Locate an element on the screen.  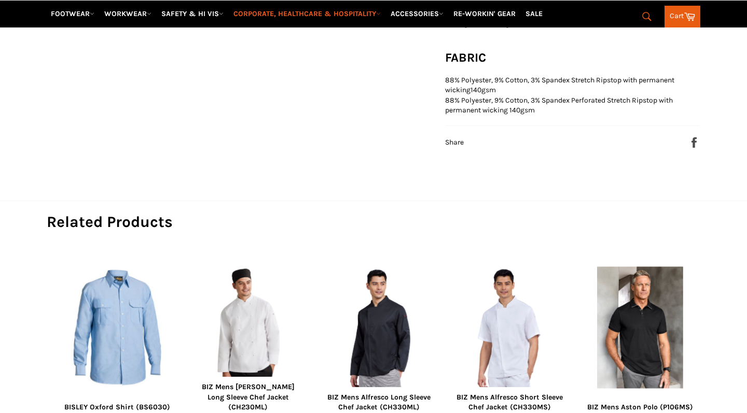
span: Share is located at coordinates (454, 142).